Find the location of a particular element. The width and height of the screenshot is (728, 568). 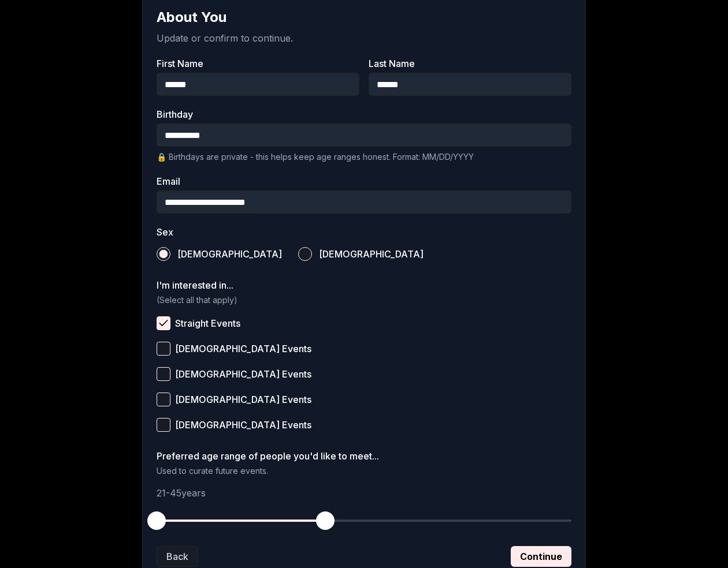

p: Used to curate future events. is located at coordinates (364, 471).